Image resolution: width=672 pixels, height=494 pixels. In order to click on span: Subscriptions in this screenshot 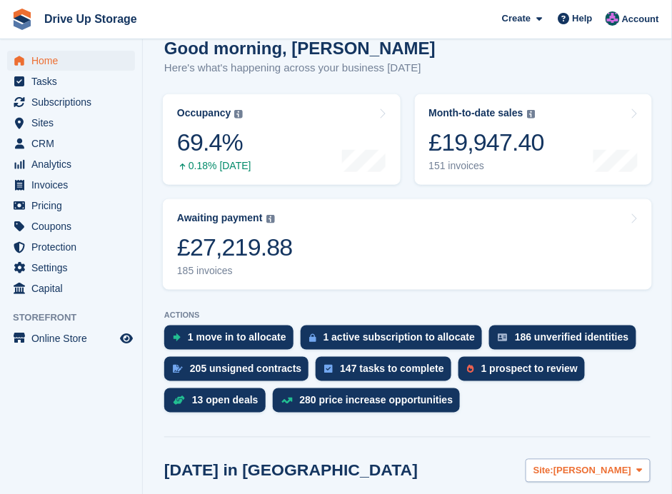, I will do `click(74, 102)`.